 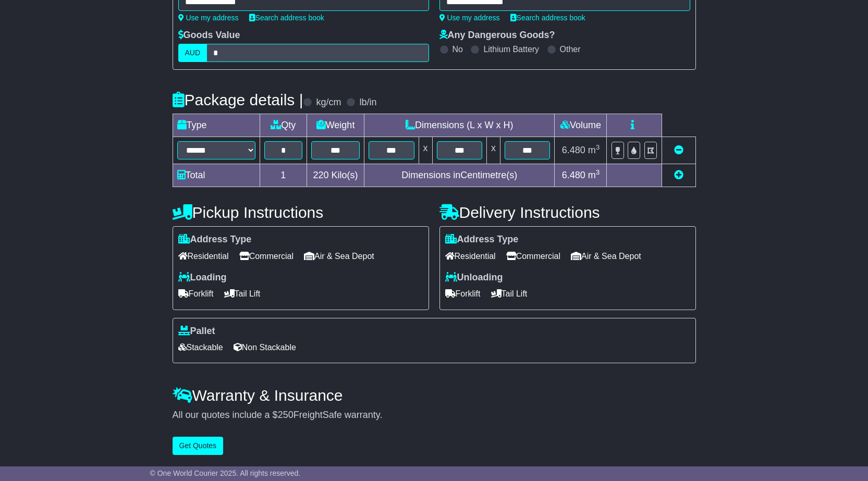 What do you see at coordinates (225, 474) in the screenshot?
I see `span: © One World Courier 2025. All rights reserved.` at bounding box center [225, 474].